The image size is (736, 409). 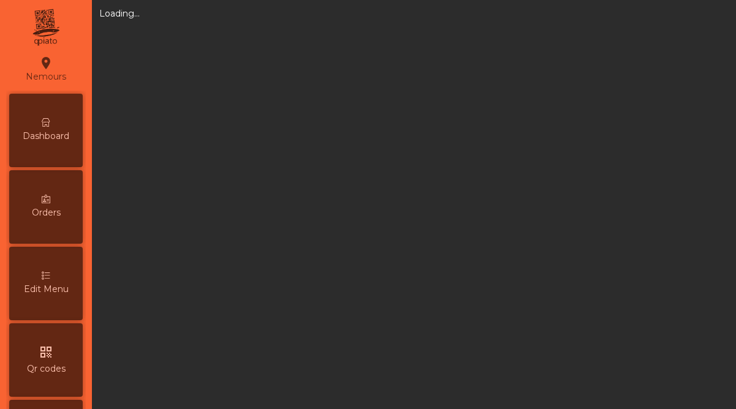 What do you see at coordinates (120, 13) in the screenshot?
I see `app-statistics: Loading...` at bounding box center [120, 13].